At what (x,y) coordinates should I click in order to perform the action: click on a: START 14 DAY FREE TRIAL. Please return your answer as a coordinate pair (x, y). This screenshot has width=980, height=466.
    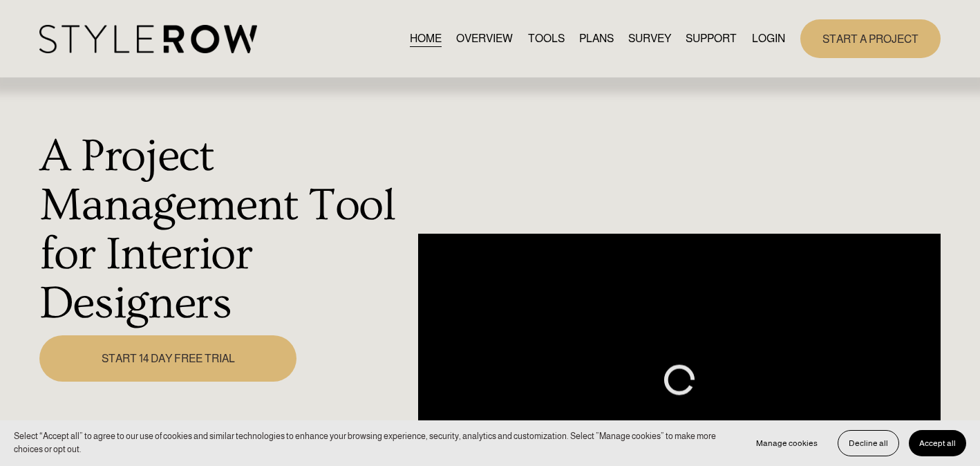
    Looking at the image, I should click on (168, 358).